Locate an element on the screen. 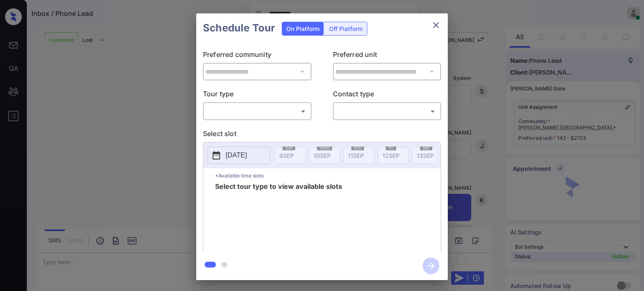 The width and height of the screenshot is (644, 291). div: Off Platform is located at coordinates (346, 29).